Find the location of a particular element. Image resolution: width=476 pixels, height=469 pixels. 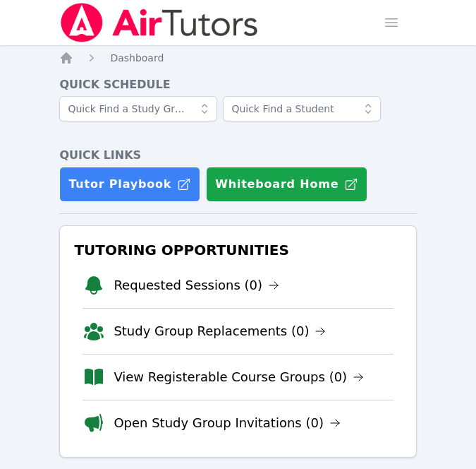

a: Requested Sessions (0) is located at coordinates (196, 286).